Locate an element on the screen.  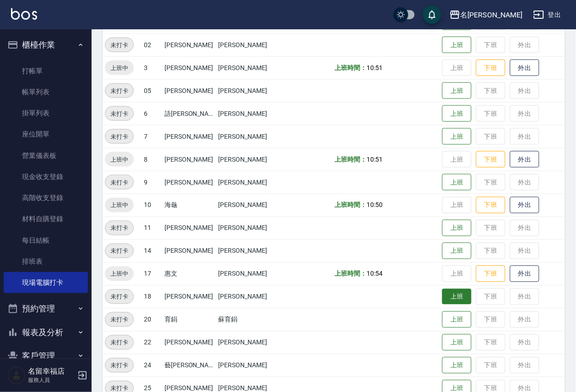
td: 17 is located at coordinates (152, 274).